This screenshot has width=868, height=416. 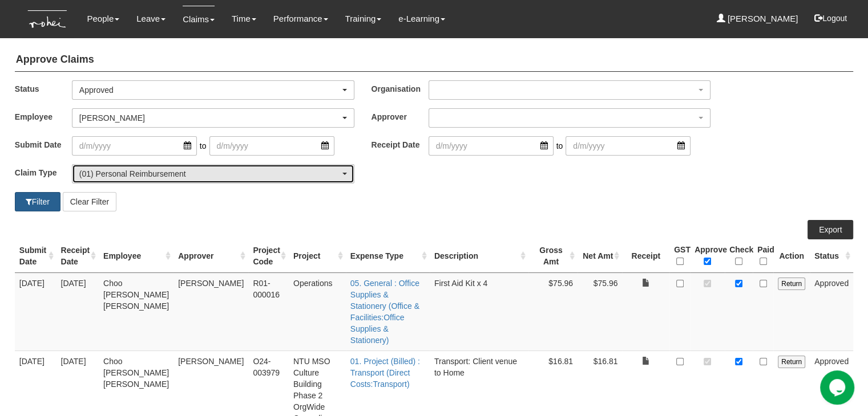 I want to click on a: e-Learning, so click(x=422, y=19).